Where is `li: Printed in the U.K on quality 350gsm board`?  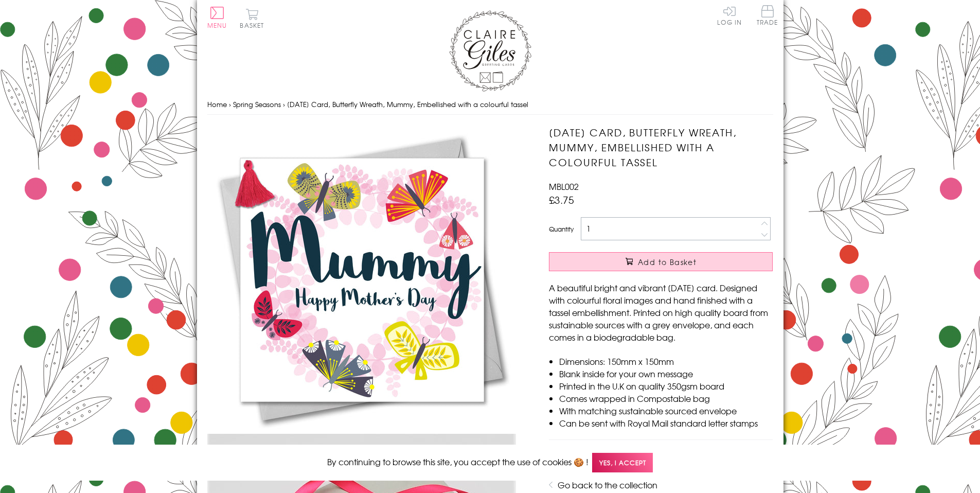
li: Printed in the U.K on quality 350gsm board is located at coordinates (665, 386).